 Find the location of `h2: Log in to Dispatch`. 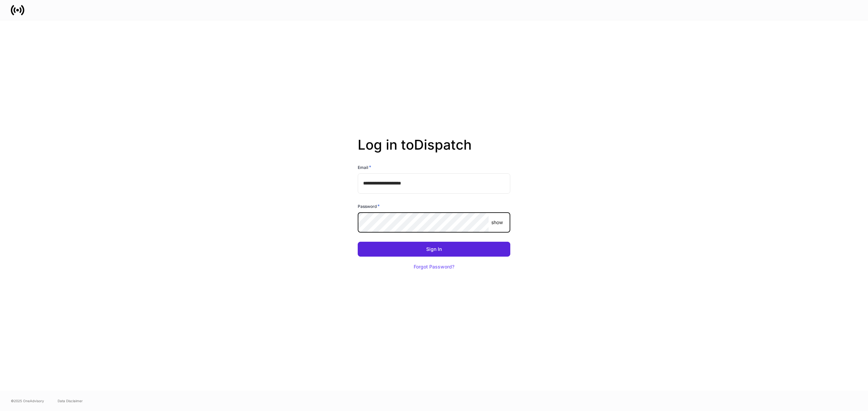

h2: Log in to Dispatch is located at coordinates (434, 150).